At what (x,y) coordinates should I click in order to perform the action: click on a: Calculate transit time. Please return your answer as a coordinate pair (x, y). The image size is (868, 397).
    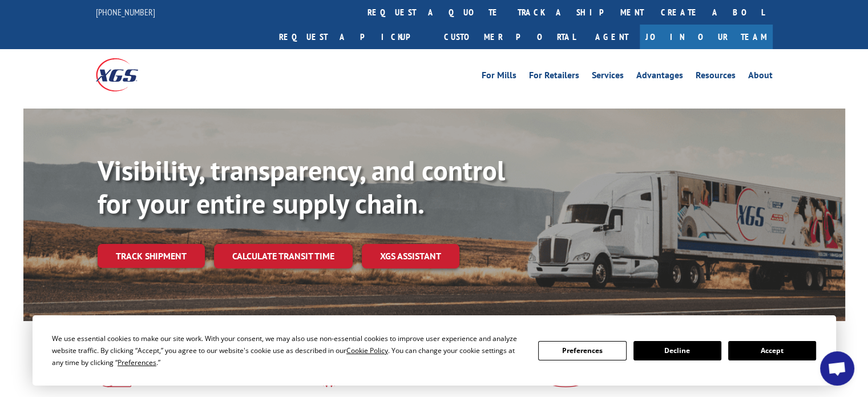
    Looking at the image, I should click on (283, 256).